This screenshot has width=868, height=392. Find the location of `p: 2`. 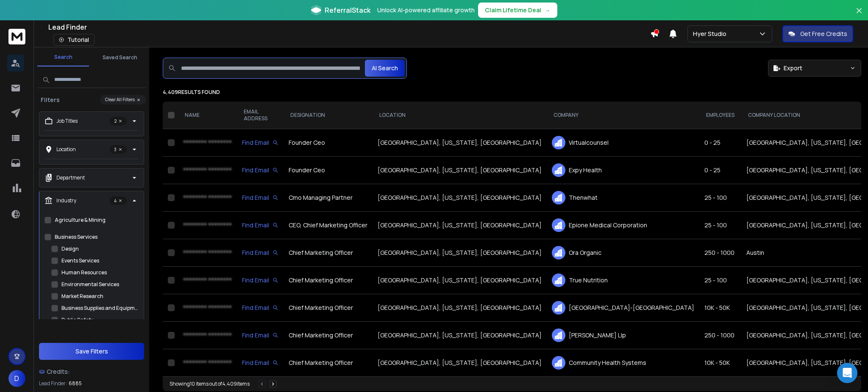

p: 2 is located at coordinates (118, 121).